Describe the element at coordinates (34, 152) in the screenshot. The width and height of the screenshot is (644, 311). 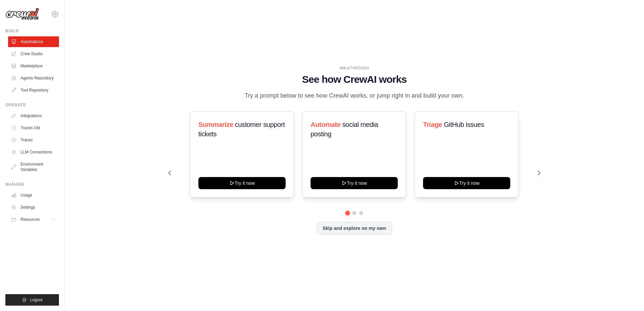
I see `a: LLM Connections` at that location.